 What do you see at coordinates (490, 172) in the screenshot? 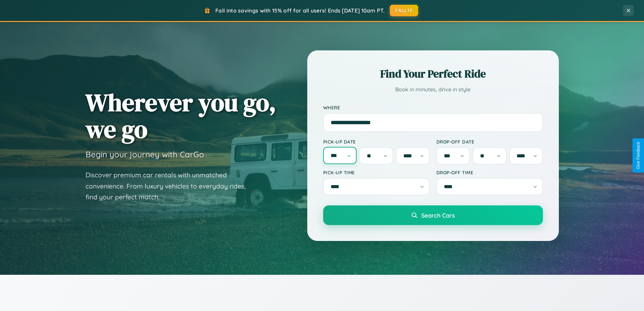
I see `label: Drop-off Time` at bounding box center [490, 172].